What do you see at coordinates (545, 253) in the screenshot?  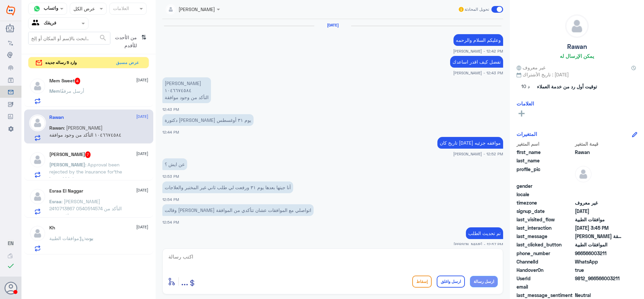 I see `span: phone_number` at bounding box center [545, 253].